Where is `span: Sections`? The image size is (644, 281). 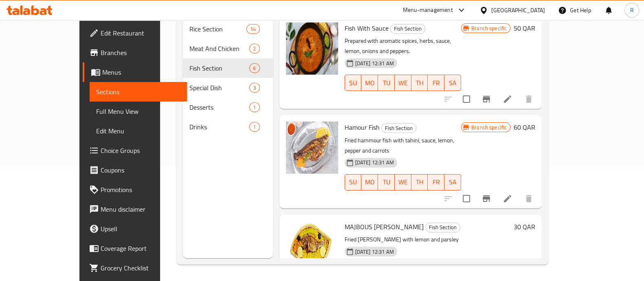
span: Sections is located at coordinates (138, 91).